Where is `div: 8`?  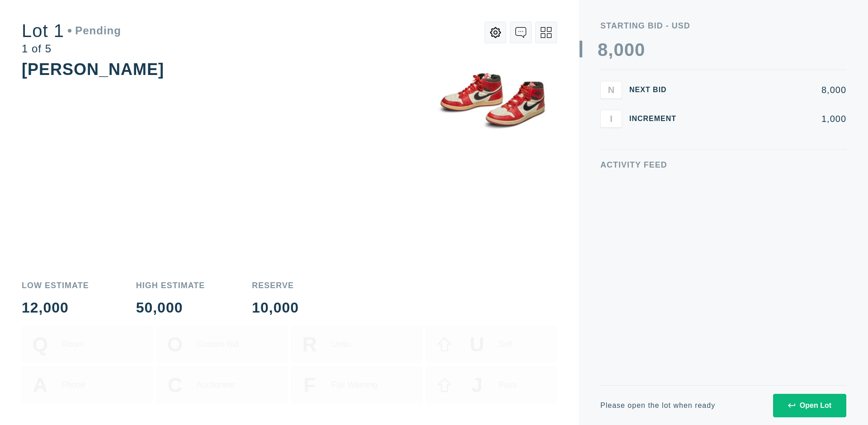
div: 8 is located at coordinates (602, 50).